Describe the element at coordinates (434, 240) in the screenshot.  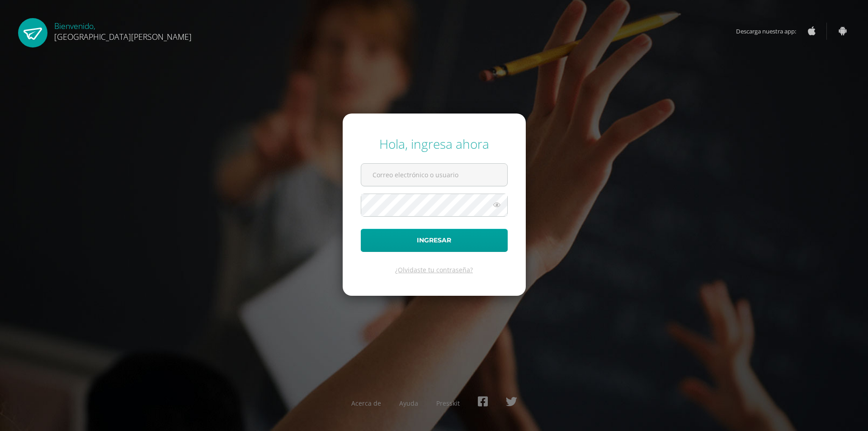
I see `button: Ingresar` at that location.